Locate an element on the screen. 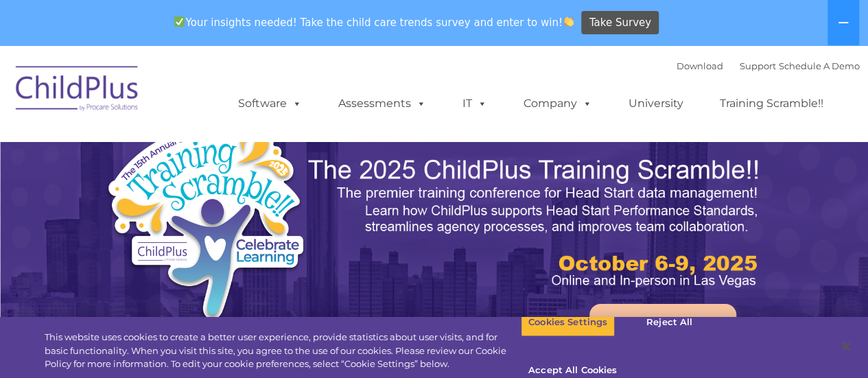 Image resolution: width=868 pixels, height=378 pixels. img: ChildPlus by Procare Solutions is located at coordinates (78, 91).